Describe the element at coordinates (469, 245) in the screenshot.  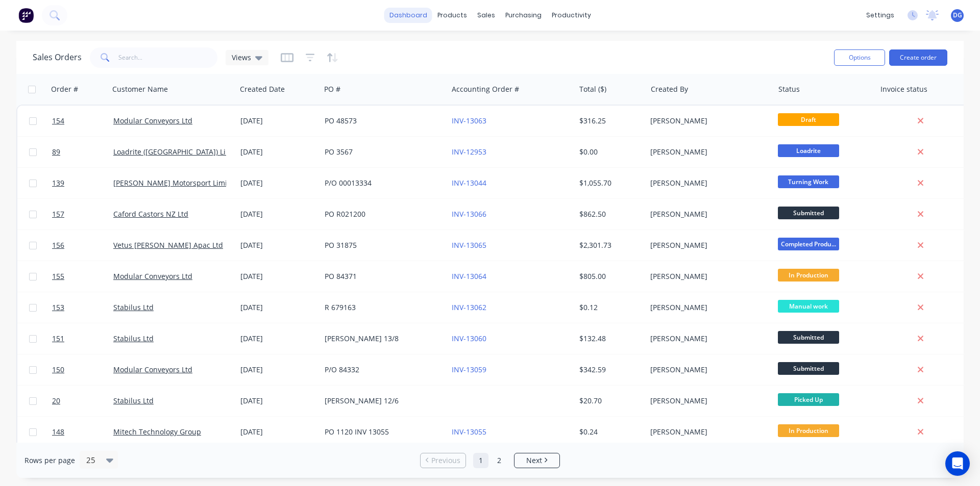
I see `a: INV-13065` at that location.